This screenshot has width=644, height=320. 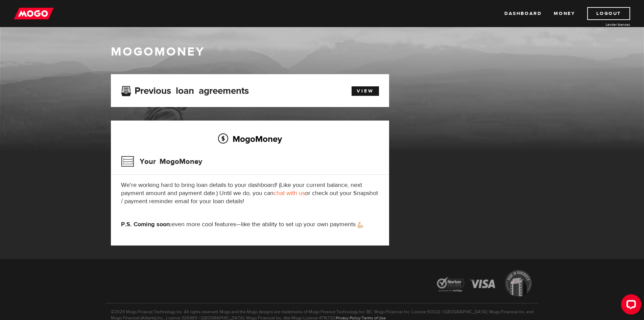 What do you see at coordinates (250, 193) in the screenshot?
I see `p: We're working hard to bring loan details to your dashboard! (Like your current balance, next paym...` at bounding box center [250, 193].